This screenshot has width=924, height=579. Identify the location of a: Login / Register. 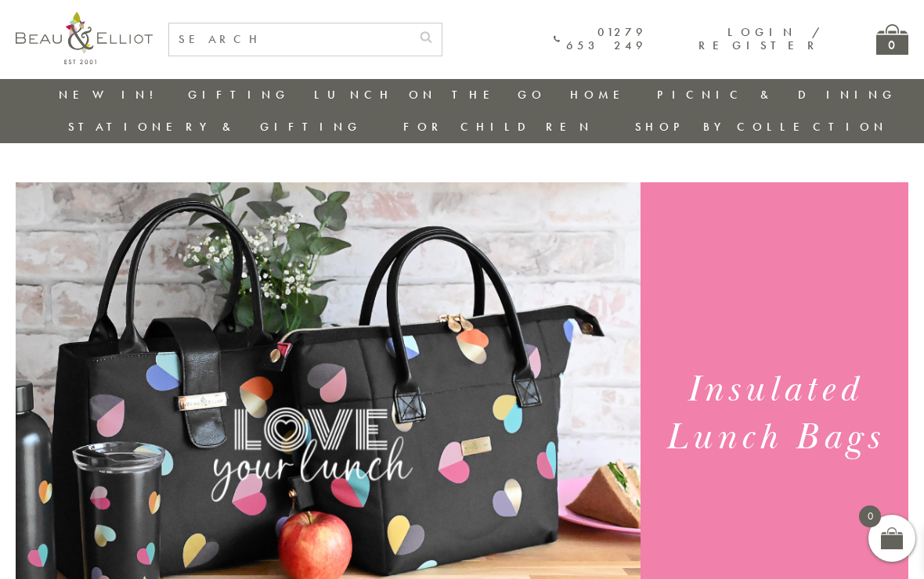
(759, 39).